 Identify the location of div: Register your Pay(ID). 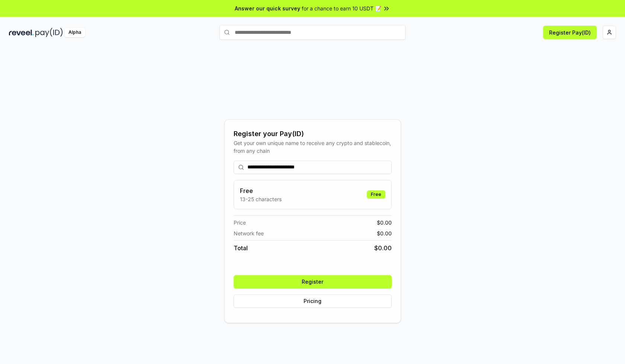
(313, 134).